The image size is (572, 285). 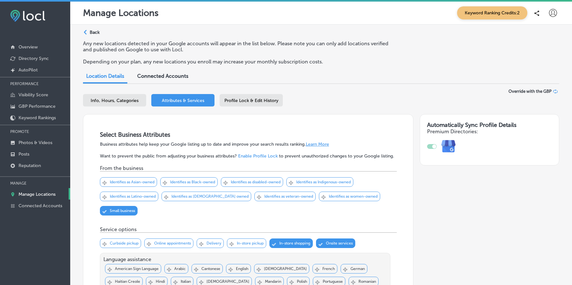 I want to click on p: Arabic, so click(x=180, y=269).